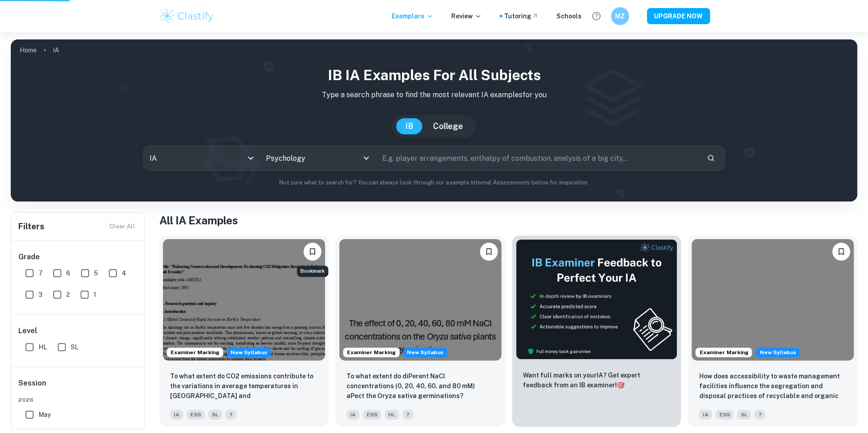 The height and width of the screenshot is (433, 868). What do you see at coordinates (68, 274) in the screenshot?
I see `span: 6` at bounding box center [68, 274].